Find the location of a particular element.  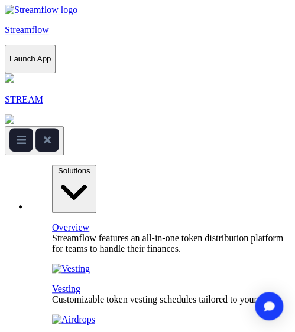

a: Launch App is located at coordinates (30, 58).